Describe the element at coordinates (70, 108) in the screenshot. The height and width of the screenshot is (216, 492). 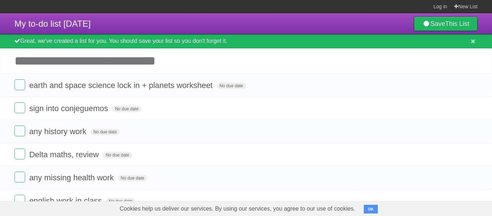
I see `span: sign into conjeguemos` at that location.